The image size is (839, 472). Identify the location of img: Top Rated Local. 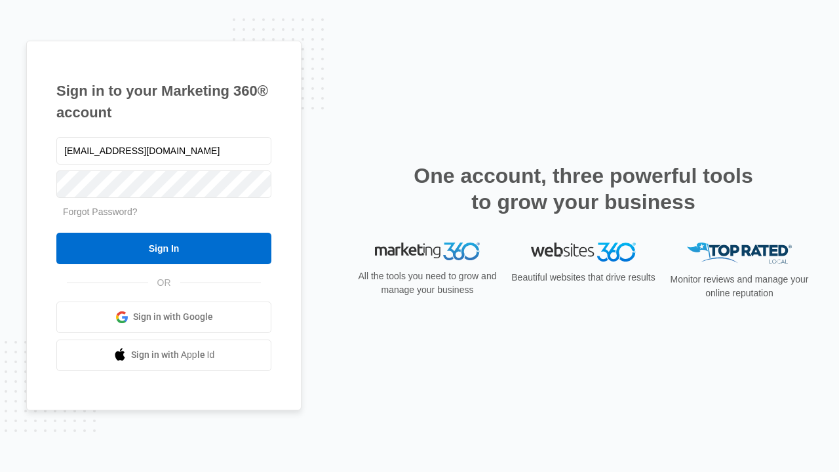
(740, 253).